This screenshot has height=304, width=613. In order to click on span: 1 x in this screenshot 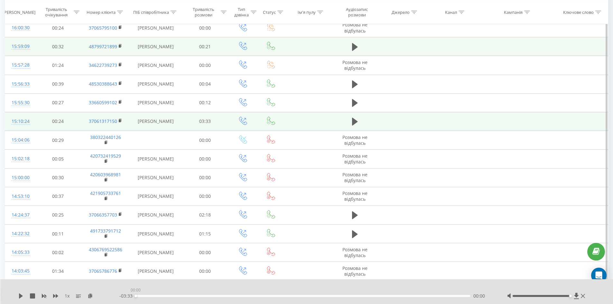, I will do `click(67, 296)`.